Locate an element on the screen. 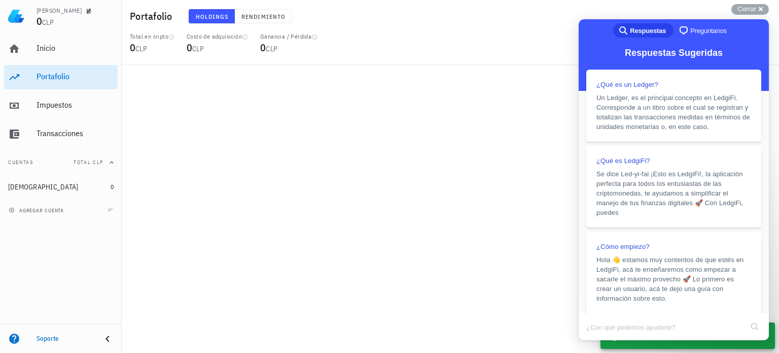  span: search-medium is located at coordinates (45, 11).